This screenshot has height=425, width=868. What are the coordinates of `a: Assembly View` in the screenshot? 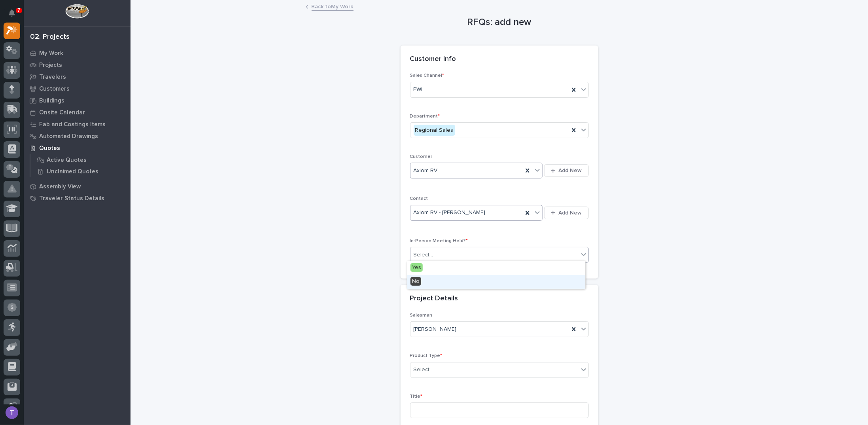 It's located at (77, 187).